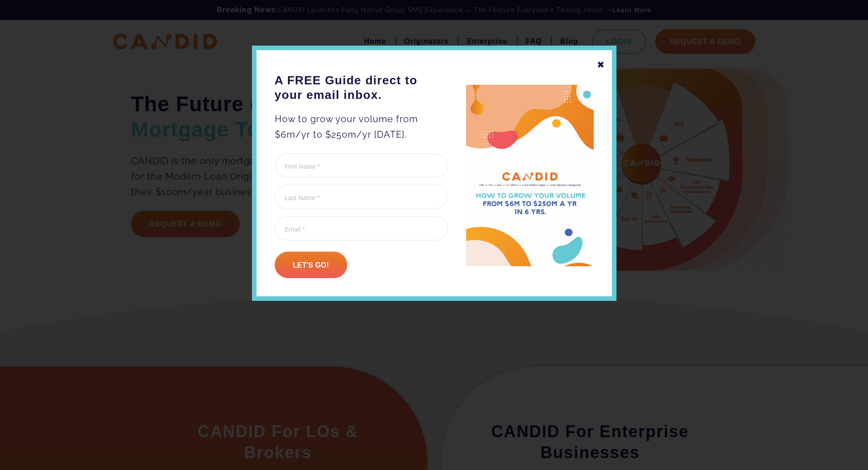 The image size is (868, 470). I want to click on input: Let's go!, so click(311, 265).